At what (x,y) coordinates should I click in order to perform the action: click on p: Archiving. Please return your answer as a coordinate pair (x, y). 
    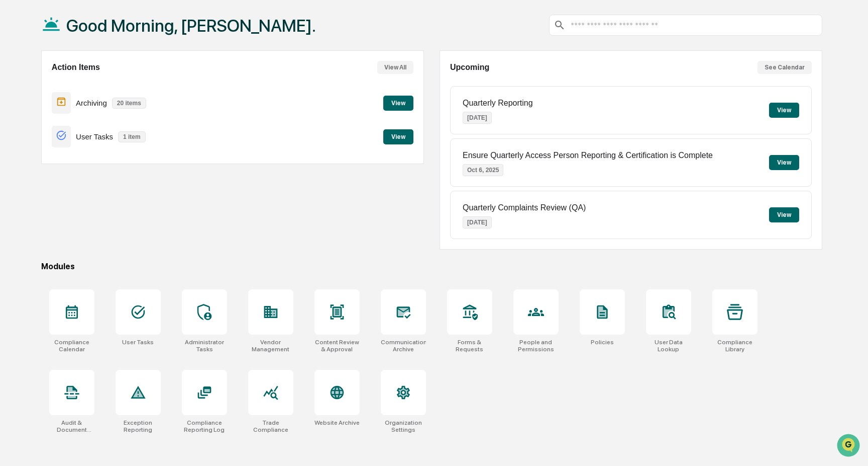
    Looking at the image, I should click on (91, 102).